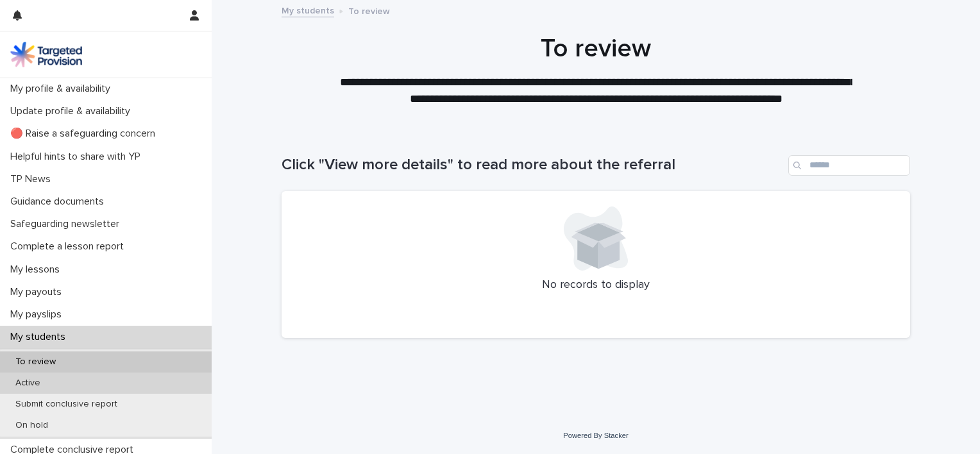  Describe the element at coordinates (595, 435) in the screenshot. I see `a: Powered By Stacker` at that location.